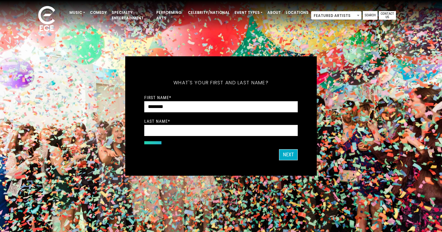 The width and height of the screenshot is (442, 232). I want to click on a: Event Types, so click(248, 13).